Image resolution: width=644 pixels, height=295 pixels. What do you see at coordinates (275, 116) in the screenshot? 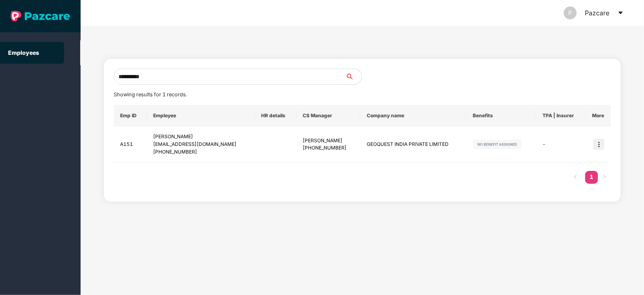
I see `th: HR details` at bounding box center [275, 116].